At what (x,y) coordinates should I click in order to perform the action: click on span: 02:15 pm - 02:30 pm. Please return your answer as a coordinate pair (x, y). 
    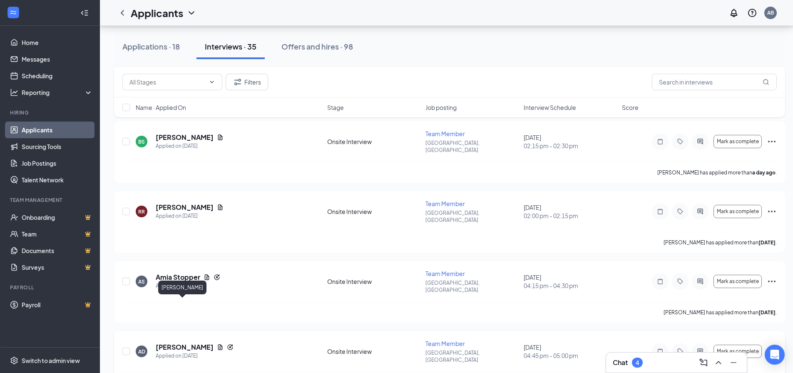
    Looking at the image, I should click on (570, 146).